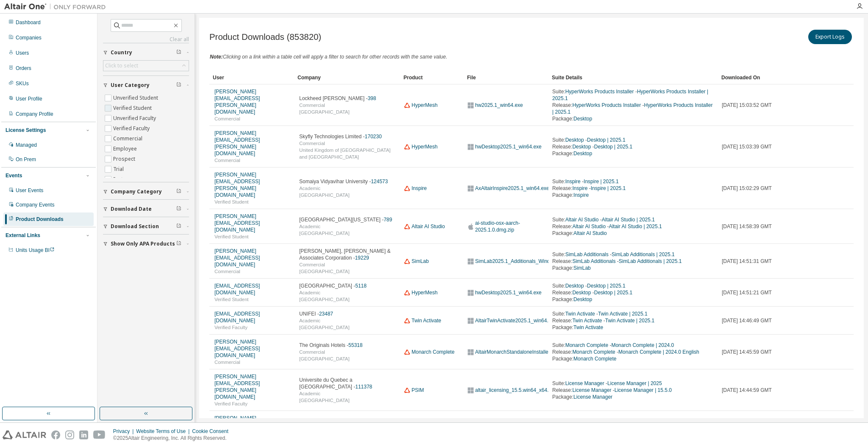 This screenshot has width=868, height=447. Describe the element at coordinates (27, 145) in the screenshot. I see `div: Managed` at that location.